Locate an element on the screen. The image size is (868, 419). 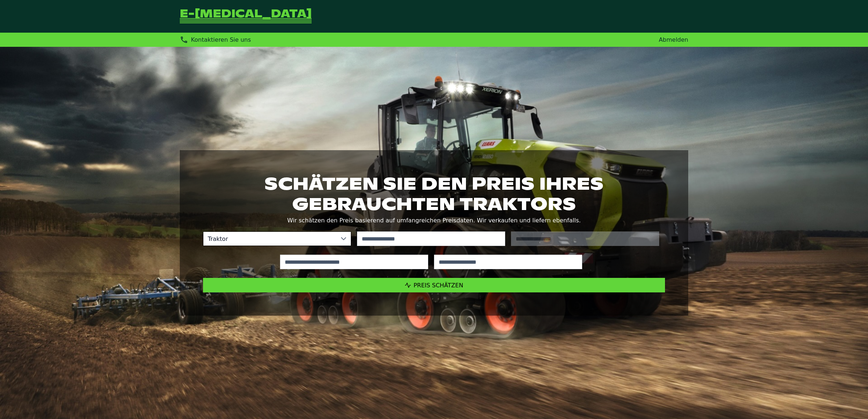
div: Kontaktieren Sie uns is located at coordinates (215, 39).